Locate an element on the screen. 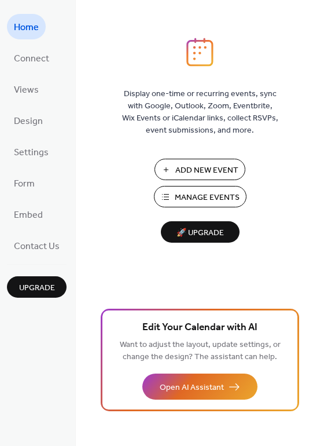  span: Upgrade is located at coordinates (37, 288).